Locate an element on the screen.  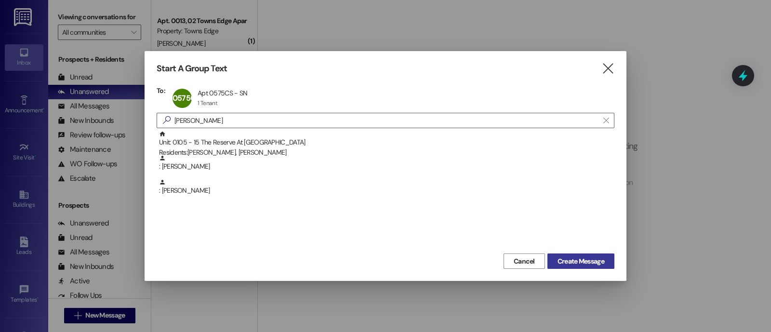
input: Search for any contact or apartment is located at coordinates (386, 120).